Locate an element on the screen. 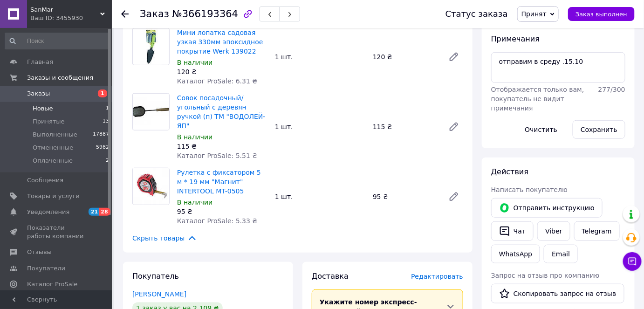 The image size is (644, 309). button: Сохранить is located at coordinates (599, 129).